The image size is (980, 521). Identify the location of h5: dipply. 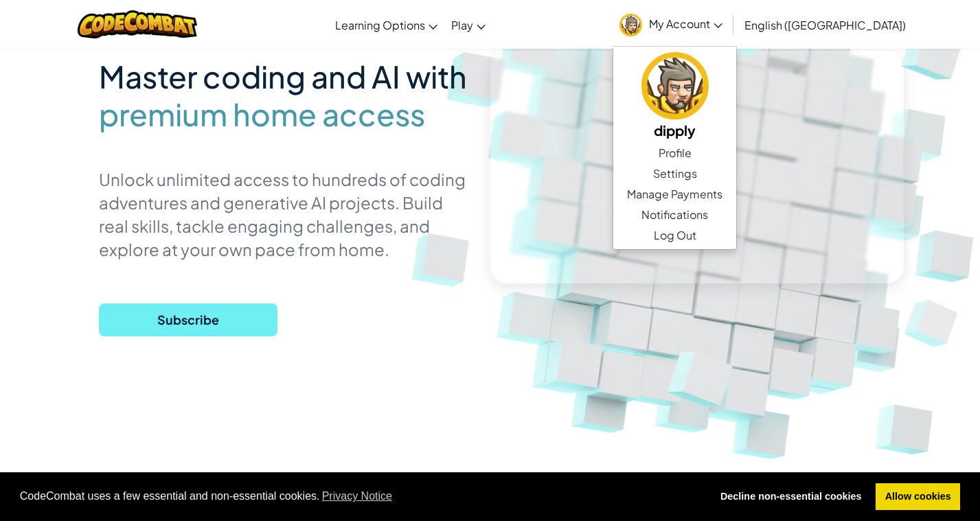
(674, 130).